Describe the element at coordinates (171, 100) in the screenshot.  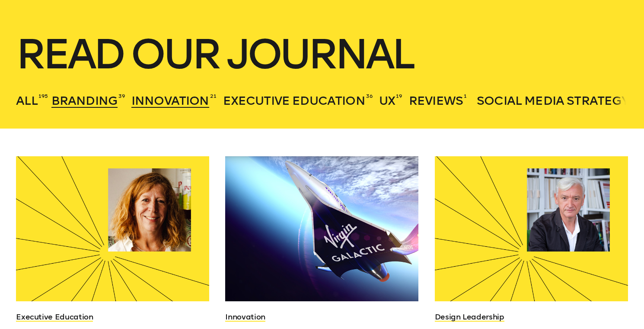
I see `span: Innovation` at that location.